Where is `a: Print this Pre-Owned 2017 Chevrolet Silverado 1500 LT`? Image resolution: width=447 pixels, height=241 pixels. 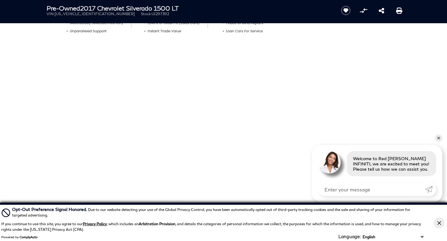 a: Print this Pre-Owned 2017 Chevrolet Silverado 1500 LT is located at coordinates (399, 11).